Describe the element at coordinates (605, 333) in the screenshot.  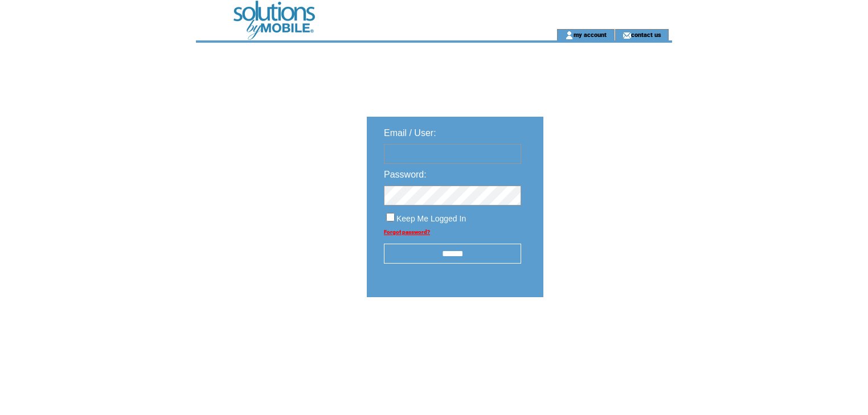
I see `img: transparent.png` at that location.